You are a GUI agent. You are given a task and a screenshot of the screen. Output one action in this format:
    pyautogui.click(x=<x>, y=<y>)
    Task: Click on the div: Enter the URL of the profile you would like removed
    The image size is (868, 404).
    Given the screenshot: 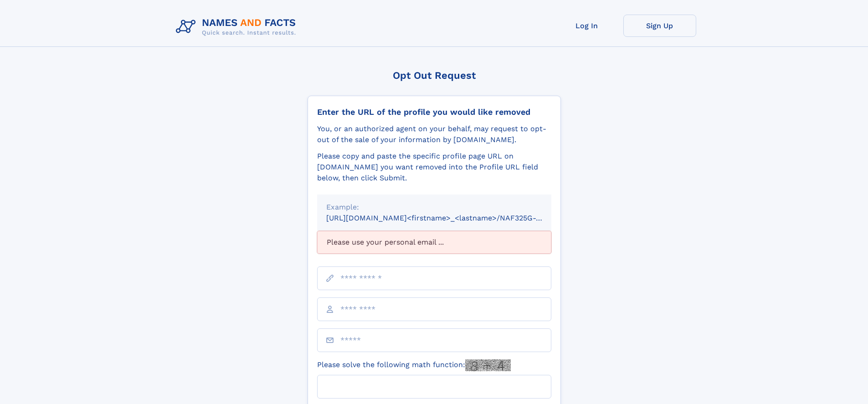 What is the action you would take?
    pyautogui.click(x=435, y=112)
    